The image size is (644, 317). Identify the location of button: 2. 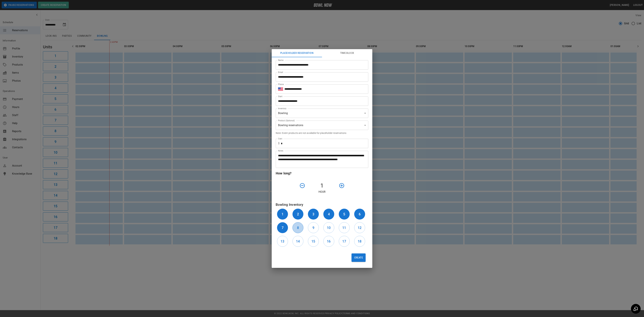
(298, 214).